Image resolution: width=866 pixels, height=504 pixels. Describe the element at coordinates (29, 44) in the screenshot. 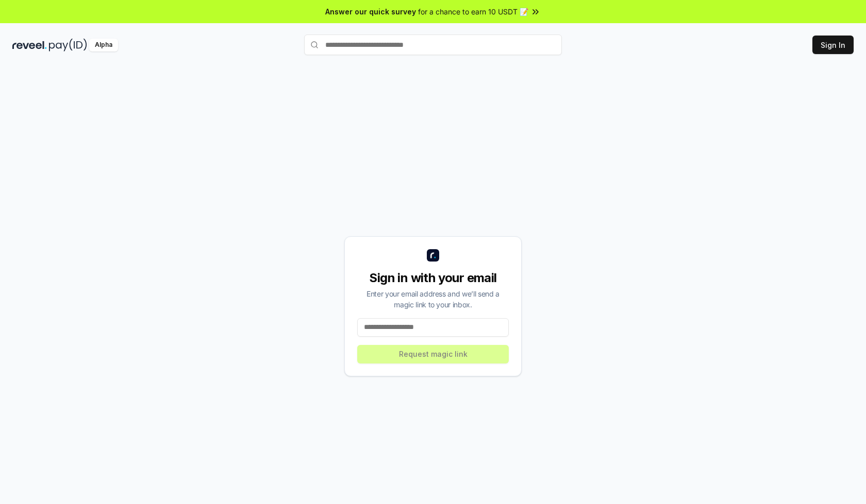

I see `img: reveel_dark` at that location.